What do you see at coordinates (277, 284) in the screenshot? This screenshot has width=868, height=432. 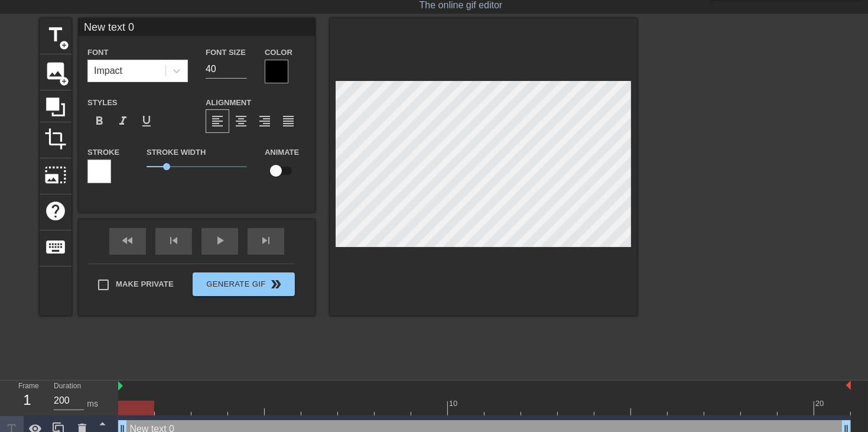 I see `span: double_arrow` at bounding box center [277, 284].